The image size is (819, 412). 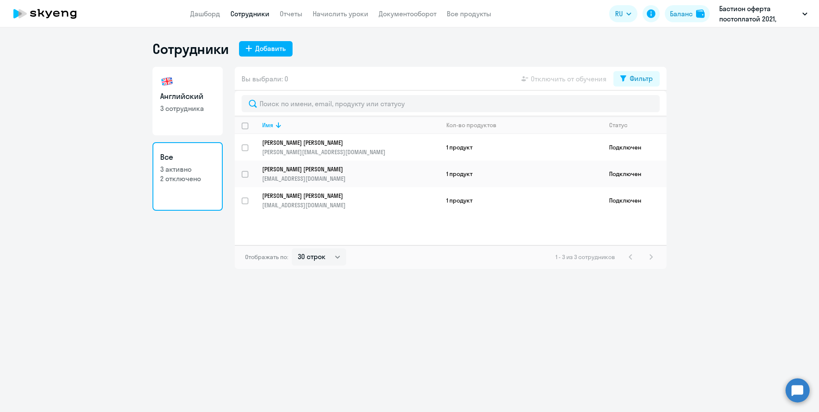 What do you see at coordinates (266, 257) in the screenshot?
I see `span: Отображать по:` at bounding box center [266, 257].